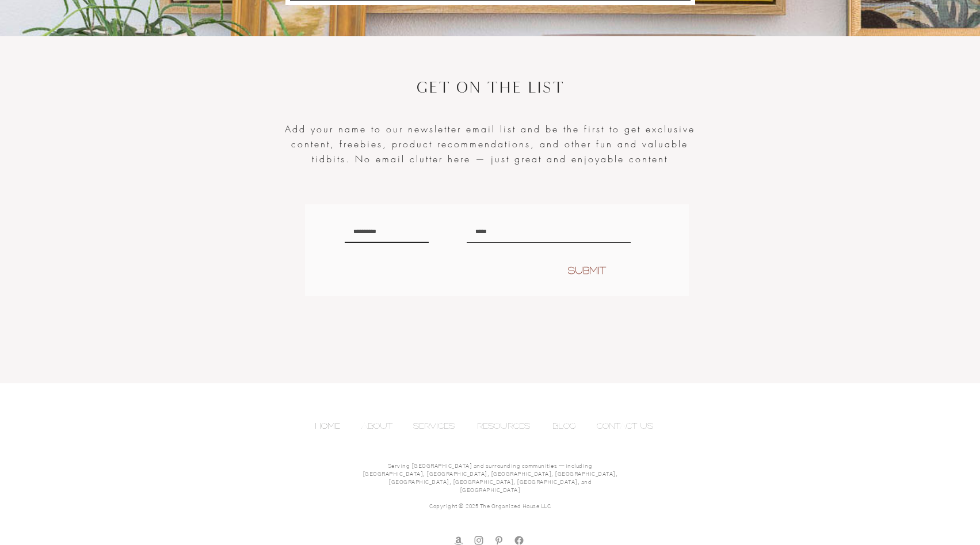 The height and width of the screenshot is (545, 980). Describe the element at coordinates (586, 270) in the screenshot. I see `button: SUBMIT` at that location.